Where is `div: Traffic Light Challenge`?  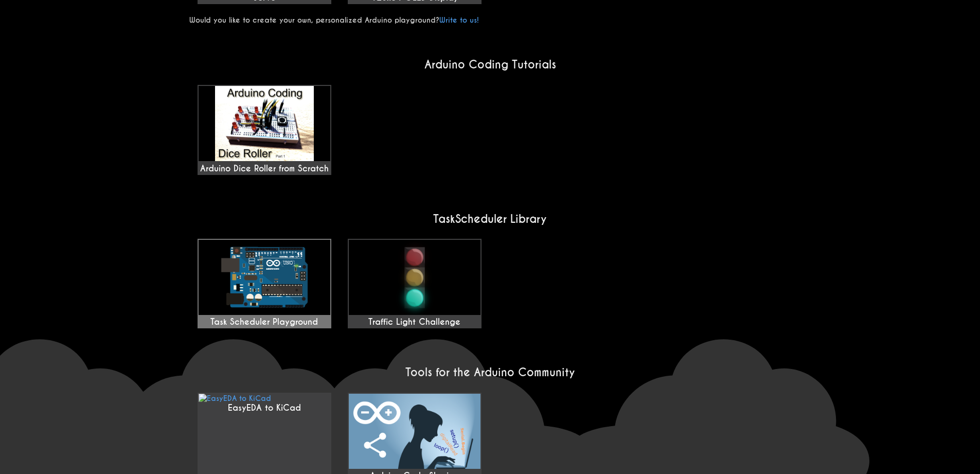 div: Traffic Light Challenge is located at coordinates (415, 322).